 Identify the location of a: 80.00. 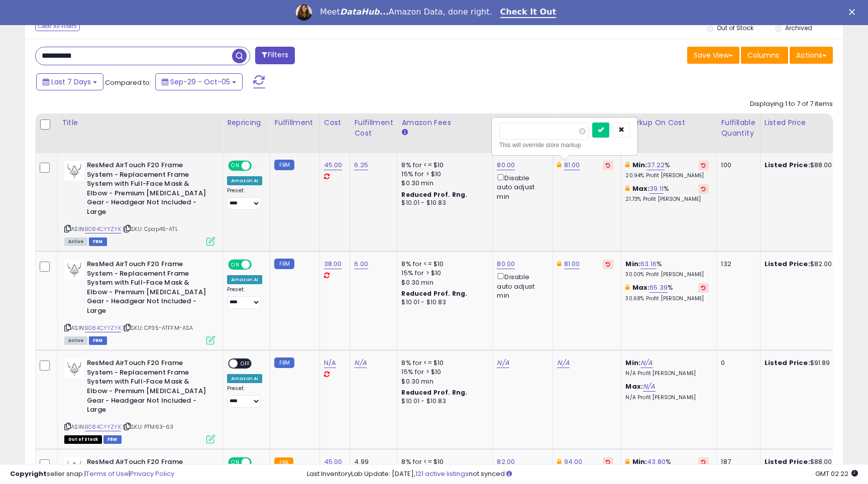
(506, 264).